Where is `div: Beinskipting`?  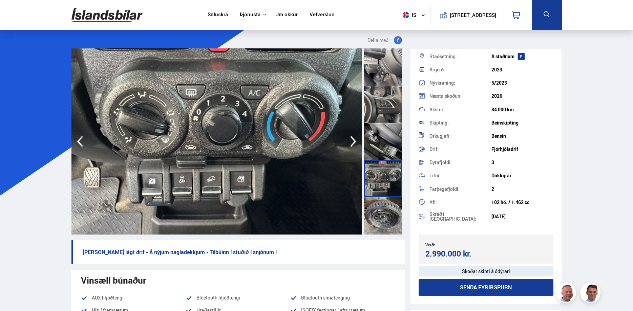
div: Beinskipting is located at coordinates (523, 123).